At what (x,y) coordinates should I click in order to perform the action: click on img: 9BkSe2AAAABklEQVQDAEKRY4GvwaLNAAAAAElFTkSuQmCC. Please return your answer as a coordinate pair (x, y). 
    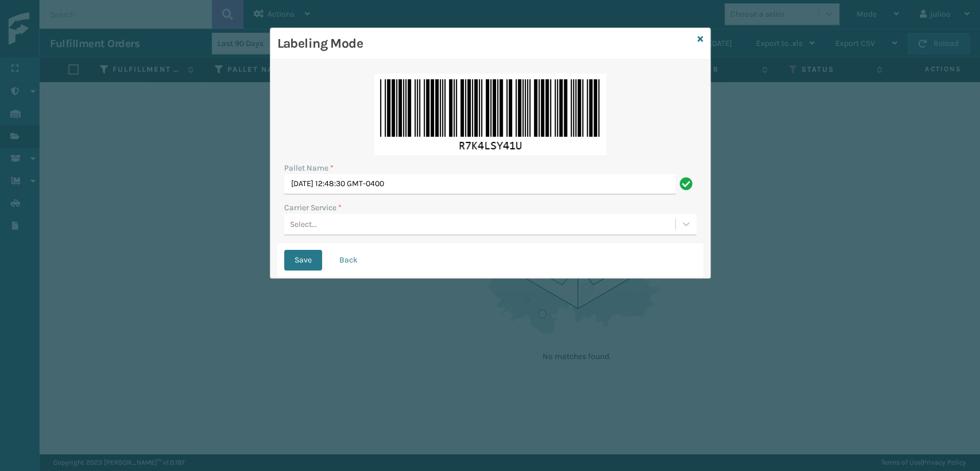
    Looking at the image, I should click on (490, 115).